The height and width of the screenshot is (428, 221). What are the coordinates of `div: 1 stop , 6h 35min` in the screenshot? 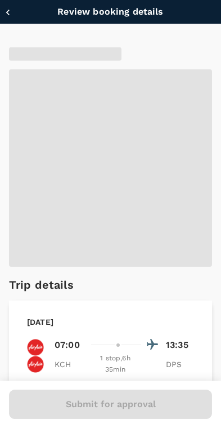 It's located at (115, 364).